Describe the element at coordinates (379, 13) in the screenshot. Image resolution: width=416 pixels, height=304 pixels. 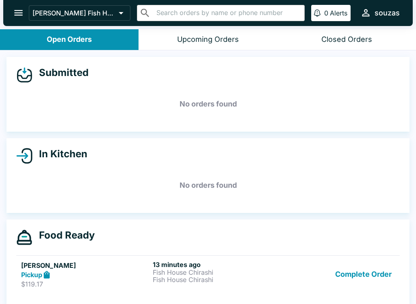
I see `button: souzas` at that location.